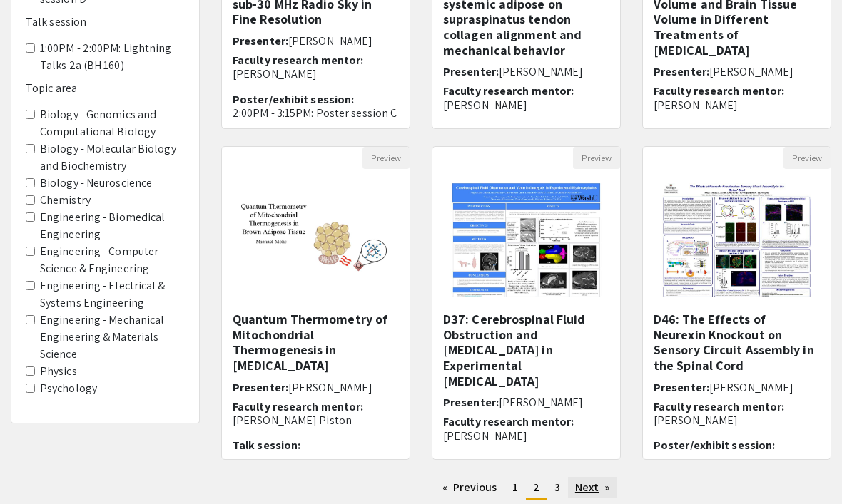 The width and height of the screenshot is (842, 504). I want to click on span: 1, so click(515, 487).